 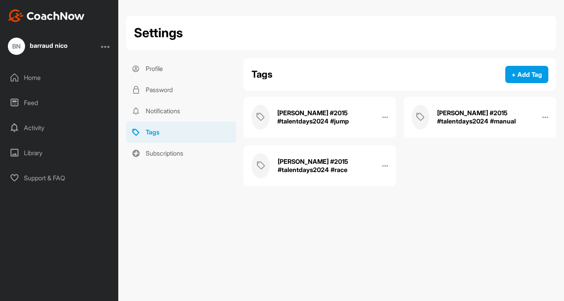 I want to click on div: Home, so click(x=59, y=77).